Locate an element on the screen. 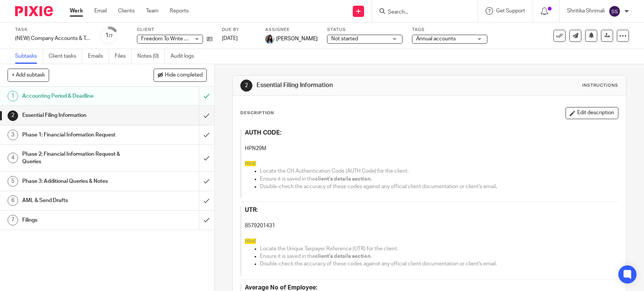 This screenshot has width=644, height=291. a: Email is located at coordinates (100, 11).